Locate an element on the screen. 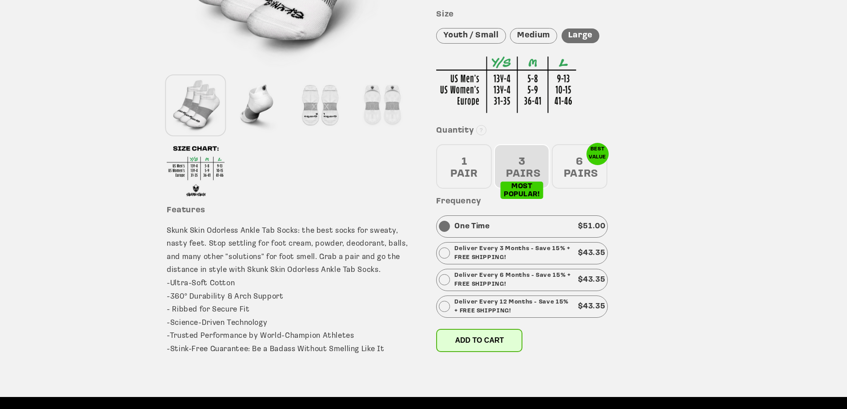 The image size is (847, 409). div: 3 PAIRS is located at coordinates (521, 166).